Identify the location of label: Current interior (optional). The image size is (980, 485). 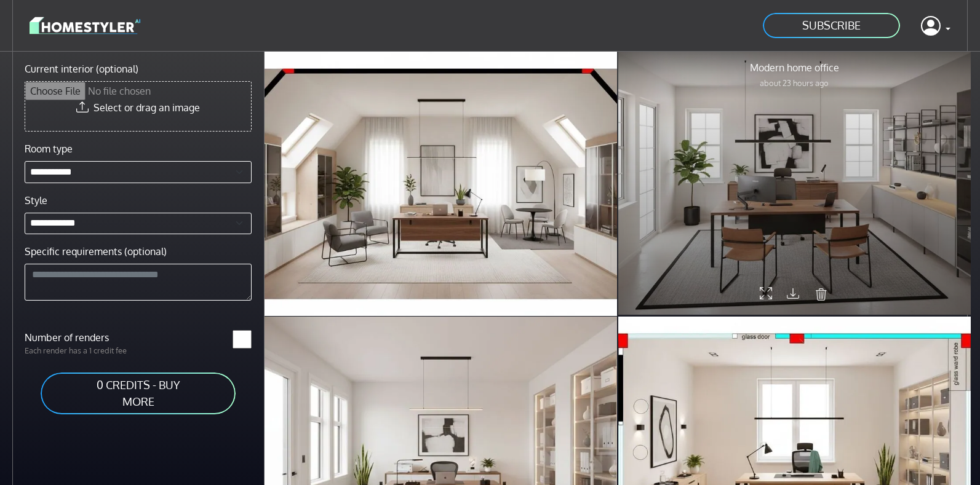
(81, 69).